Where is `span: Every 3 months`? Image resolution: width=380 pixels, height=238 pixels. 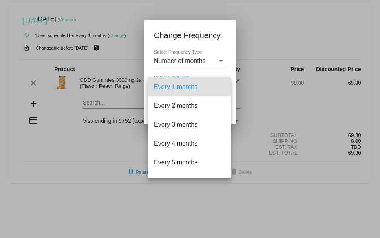
span: Every 3 months is located at coordinates (189, 125).